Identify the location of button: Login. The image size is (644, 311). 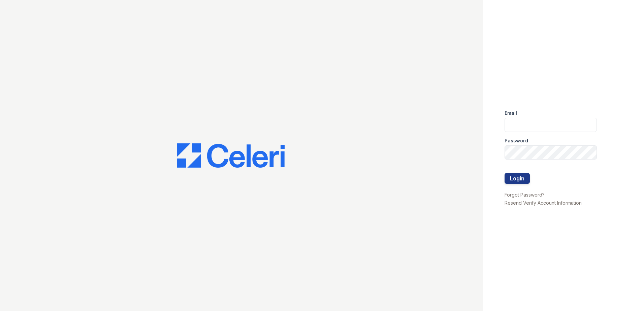
(517, 179).